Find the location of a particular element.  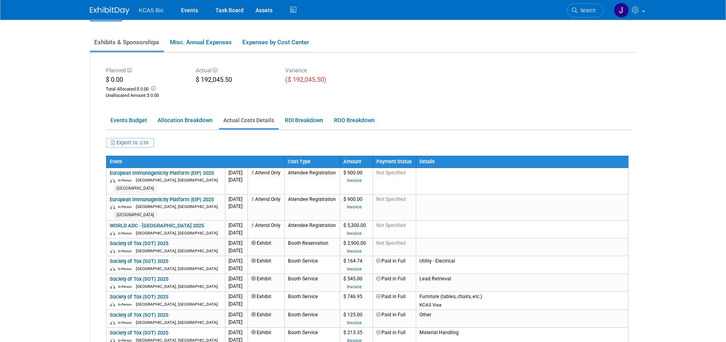

a: Exhibits & Sponsorships is located at coordinates (127, 42).